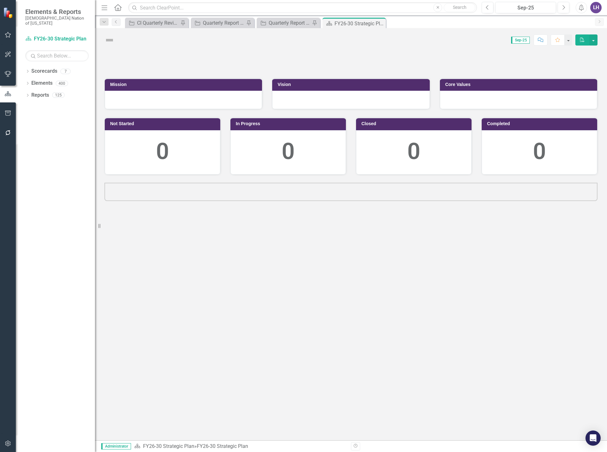 The width and height of the screenshot is (607, 452). Describe the element at coordinates (302, 8) in the screenshot. I see `input: Search ClearPoint...` at that location.